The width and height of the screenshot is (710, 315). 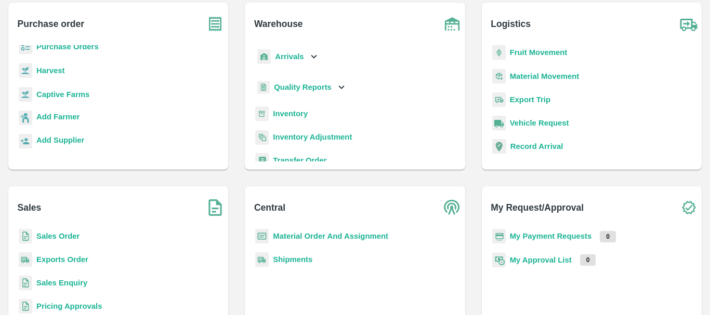 What do you see at coordinates (312, 137) in the screenshot?
I see `a: Inventory Adjustment` at bounding box center [312, 137].